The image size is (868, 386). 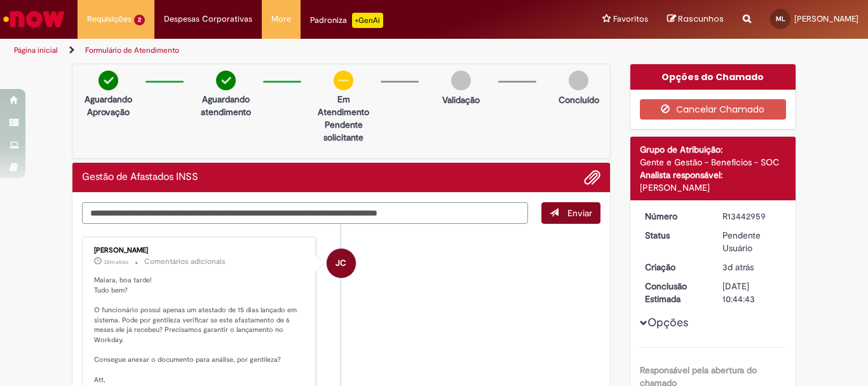 What do you see at coordinates (713, 77) in the screenshot?
I see `div: Opções do Chamado` at bounding box center [713, 77].